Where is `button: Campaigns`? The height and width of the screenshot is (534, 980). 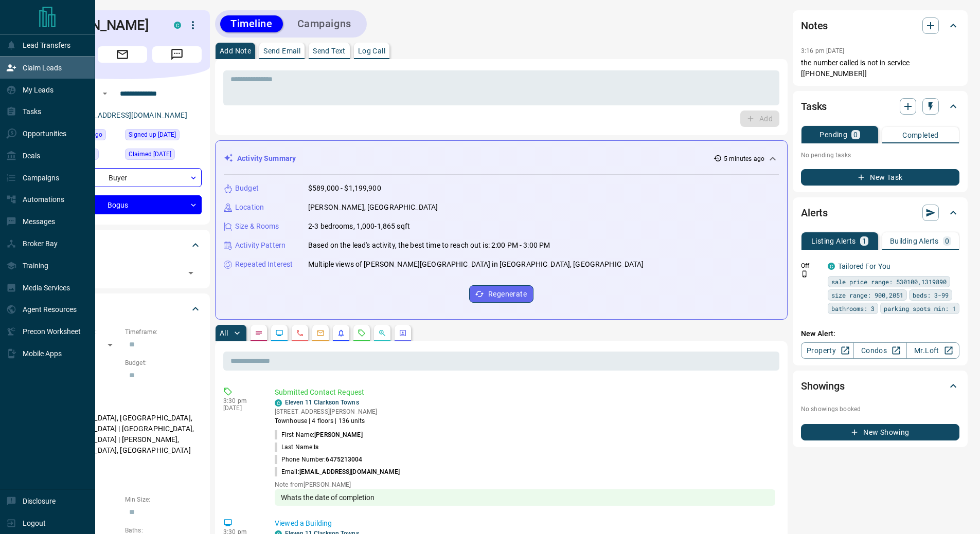
button: Campaigns is located at coordinates (325, 23).